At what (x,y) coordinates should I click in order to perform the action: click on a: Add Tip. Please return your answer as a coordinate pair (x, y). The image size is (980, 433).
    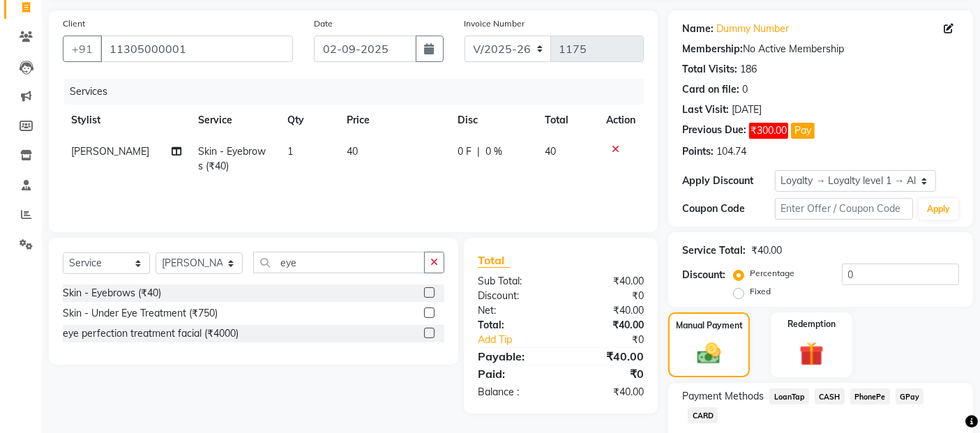
    Looking at the image, I should click on (521, 340).